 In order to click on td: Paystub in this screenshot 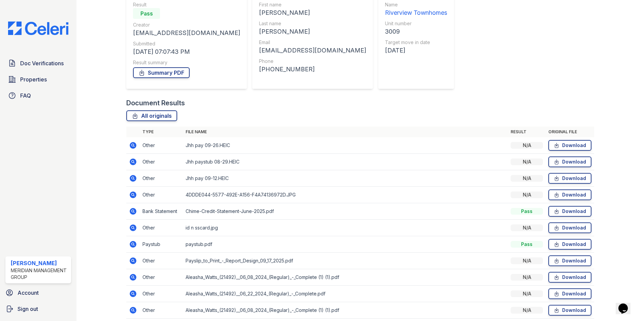, I will do `click(162, 244)`.